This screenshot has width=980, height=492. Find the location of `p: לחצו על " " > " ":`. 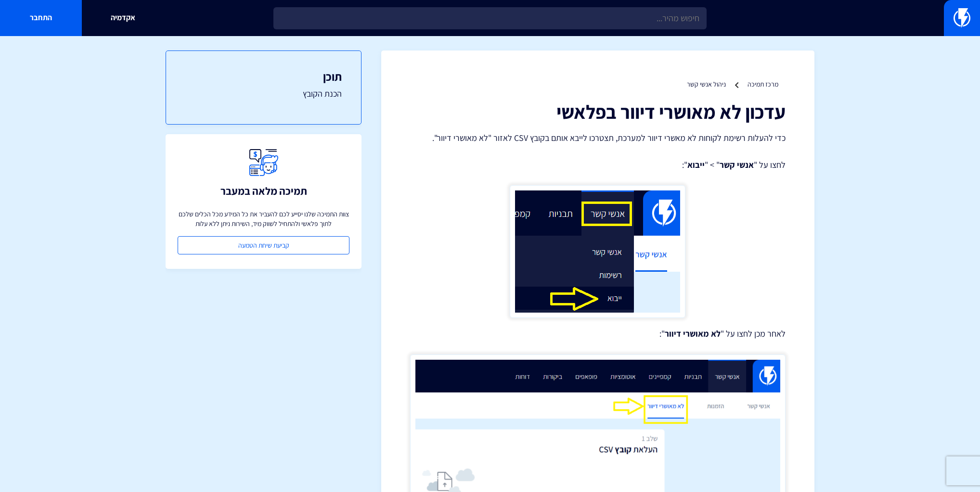

p: לחצו על " " > " ": is located at coordinates (597, 165).